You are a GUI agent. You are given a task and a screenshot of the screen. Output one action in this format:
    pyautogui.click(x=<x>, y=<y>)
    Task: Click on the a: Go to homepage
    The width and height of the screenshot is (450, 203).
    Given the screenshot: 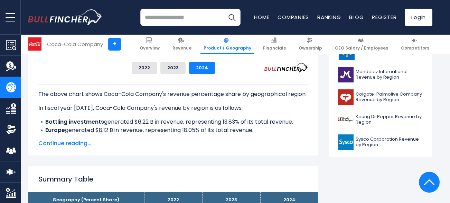 What is the action you would take?
    pyautogui.click(x=65, y=17)
    